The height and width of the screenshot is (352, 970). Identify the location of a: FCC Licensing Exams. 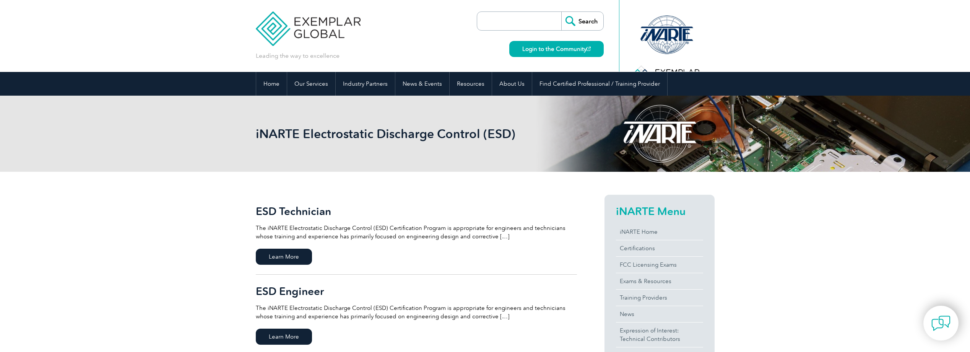
(659, 264).